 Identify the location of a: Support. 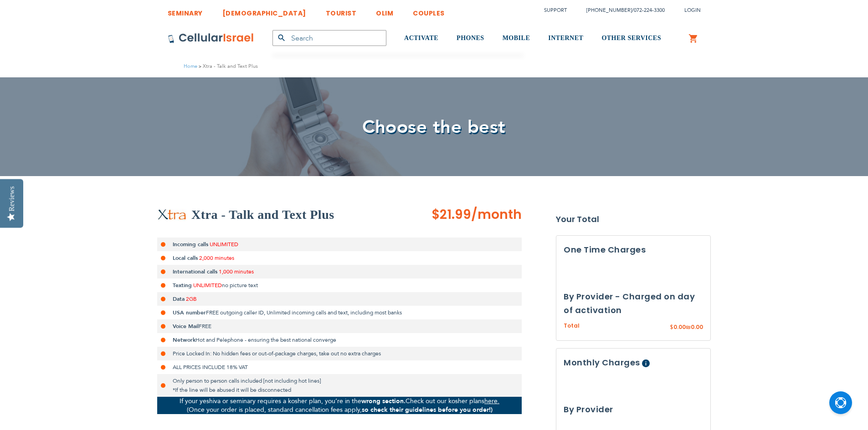
(556, 10).